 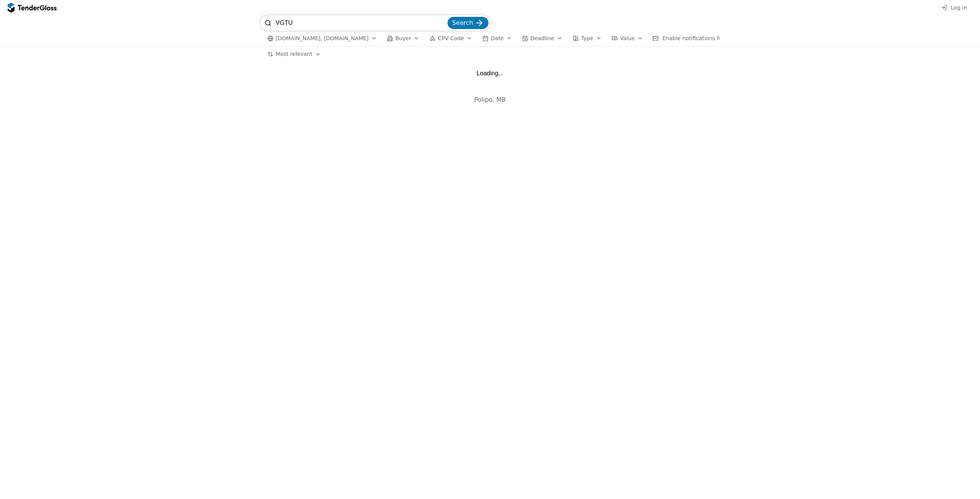 What do you see at coordinates (451, 38) in the screenshot?
I see `span: CPV Code` at bounding box center [451, 38].